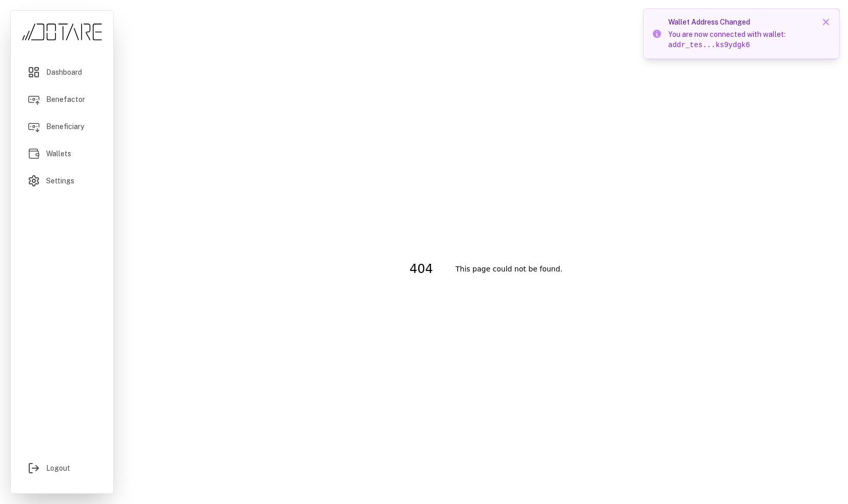 The width and height of the screenshot is (848, 504). What do you see at coordinates (427, 269) in the screenshot?
I see `h1: 404` at bounding box center [427, 269].